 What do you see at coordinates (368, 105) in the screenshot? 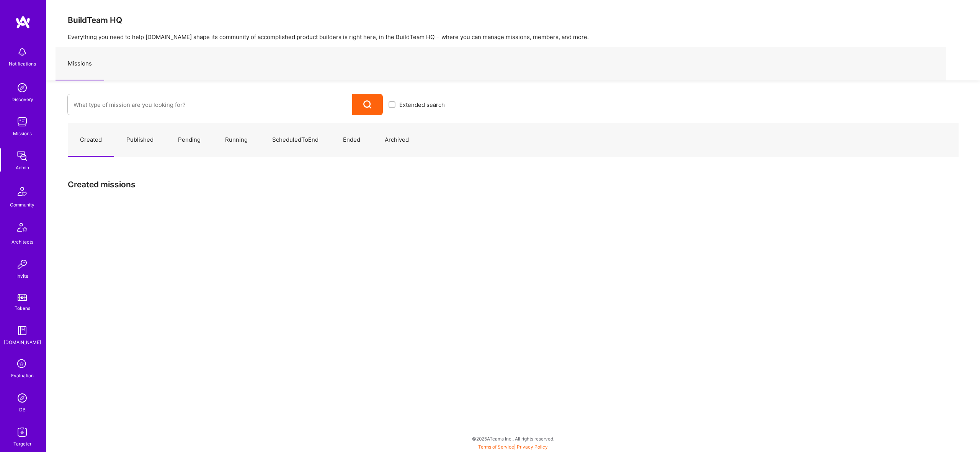
I see `i: icon Search` at bounding box center [368, 105].